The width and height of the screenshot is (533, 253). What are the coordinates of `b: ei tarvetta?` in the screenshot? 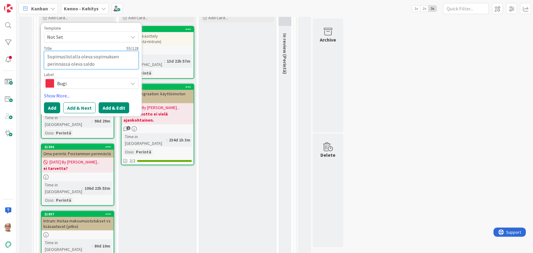 It's located at (78, 168).